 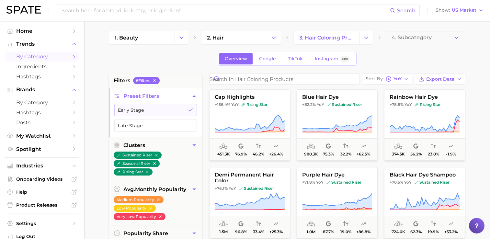 I want to click on button: Brands, so click(x=42, y=90).